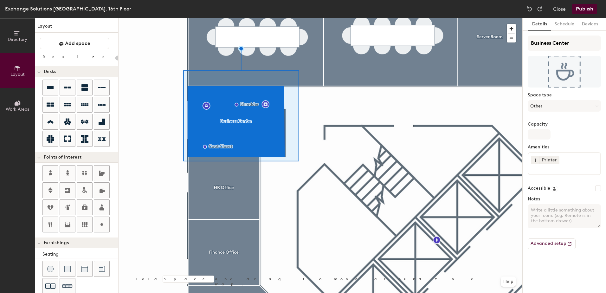 This screenshot has width=606, height=293. Describe the element at coordinates (508, 281) in the screenshot. I see `button: Help` at that location.